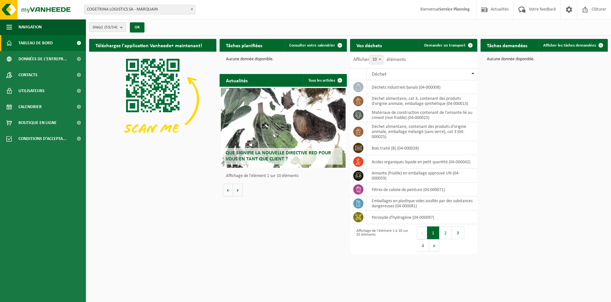 The image size is (611, 302). I want to click on span: Calendrier, so click(30, 107).